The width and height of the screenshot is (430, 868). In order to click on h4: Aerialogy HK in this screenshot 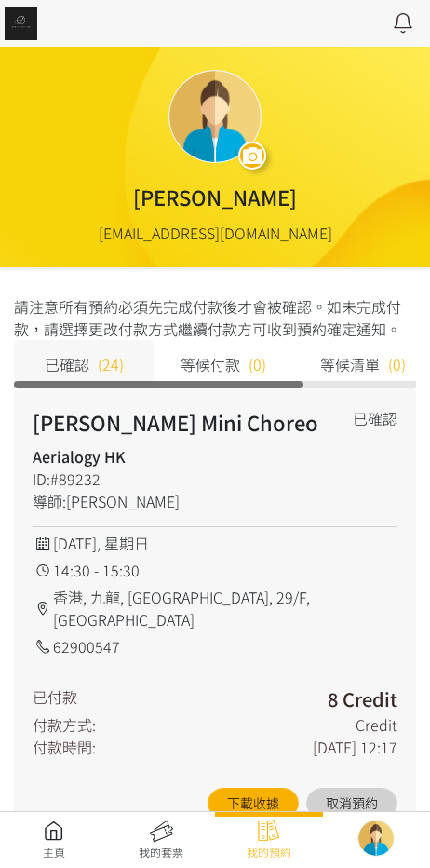, I will do `click(178, 456)`.